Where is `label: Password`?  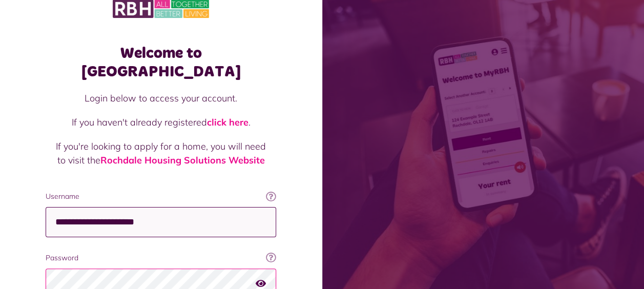
label: Password is located at coordinates (161, 258).